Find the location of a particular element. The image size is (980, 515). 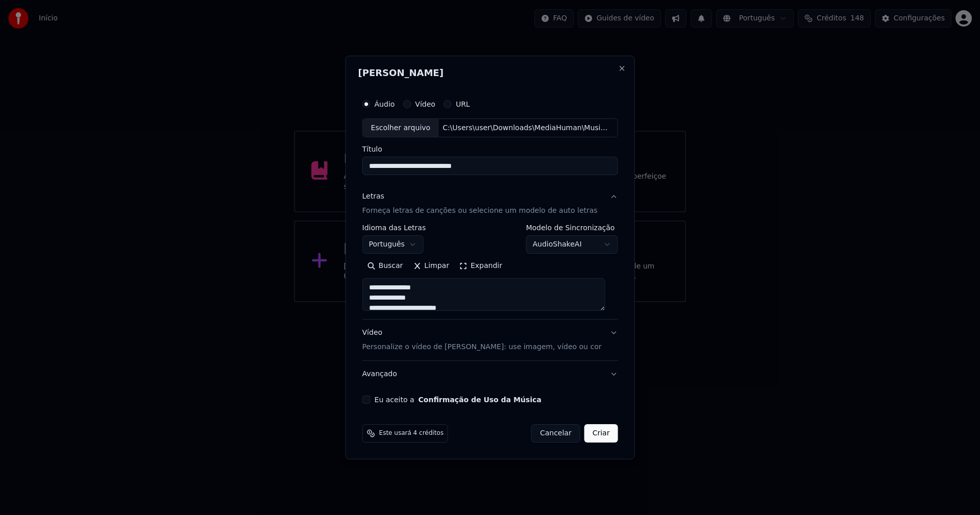

div: Letras is located at coordinates (373, 197).